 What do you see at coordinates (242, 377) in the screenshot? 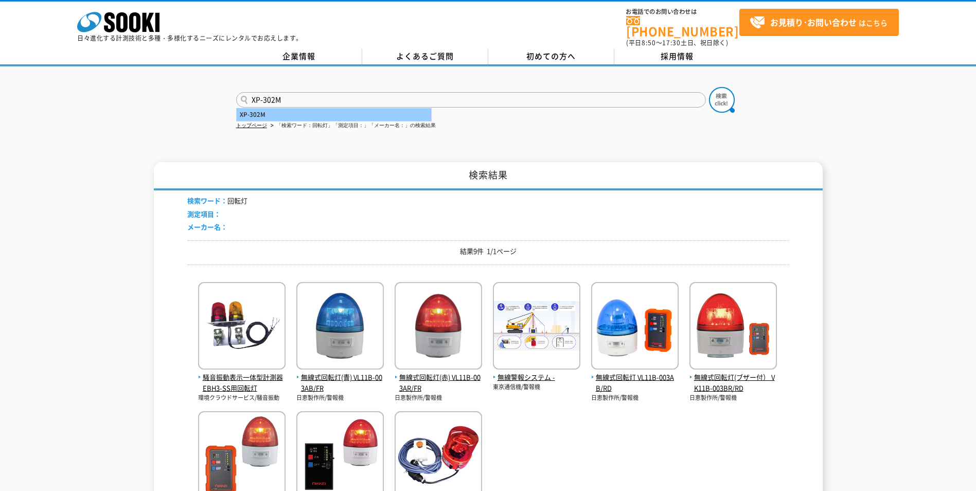
I see `a: 騒音振動表示一体型計測器 EBH3-SS用回転灯` at bounding box center [242, 377].